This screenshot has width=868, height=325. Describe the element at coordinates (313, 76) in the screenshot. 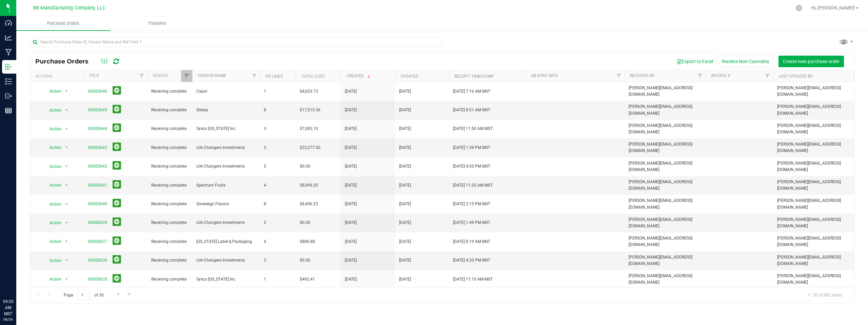

I see `a: Total Cost` at that location.